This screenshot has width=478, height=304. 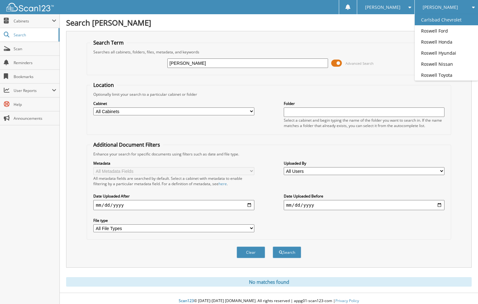 What do you see at coordinates (35, 49) in the screenshot?
I see `span: Scan` at bounding box center [35, 49].